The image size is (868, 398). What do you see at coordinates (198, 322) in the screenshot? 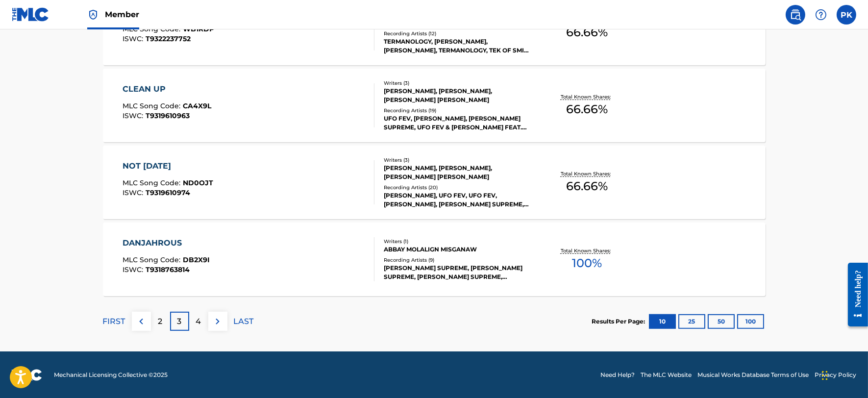
I see `p: 4` at bounding box center [198, 322].